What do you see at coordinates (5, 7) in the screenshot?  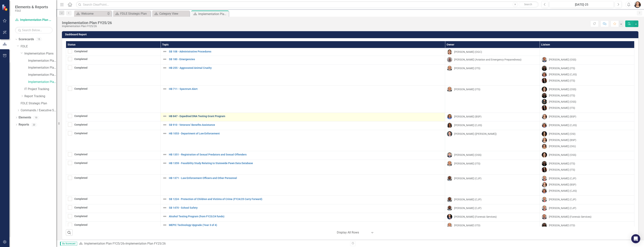 I see `img: ClearPoint Strategy` at bounding box center [5, 7].